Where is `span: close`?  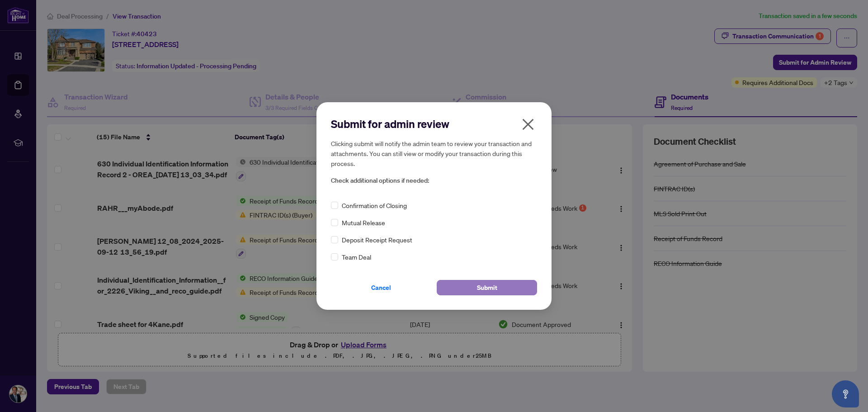 span: close is located at coordinates (528, 124).